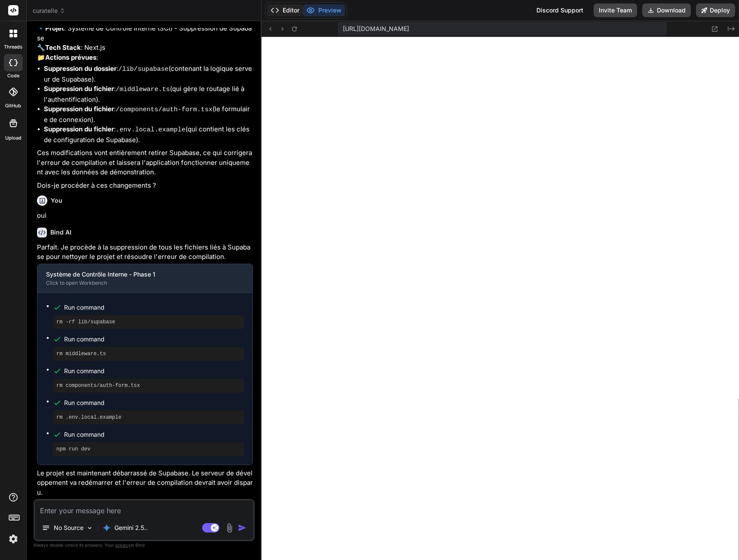 The height and width of the screenshot is (560, 739). What do you see at coordinates (148, 386) in the screenshot?
I see `pre: rm components/auth-form.tsx` at bounding box center [148, 386].